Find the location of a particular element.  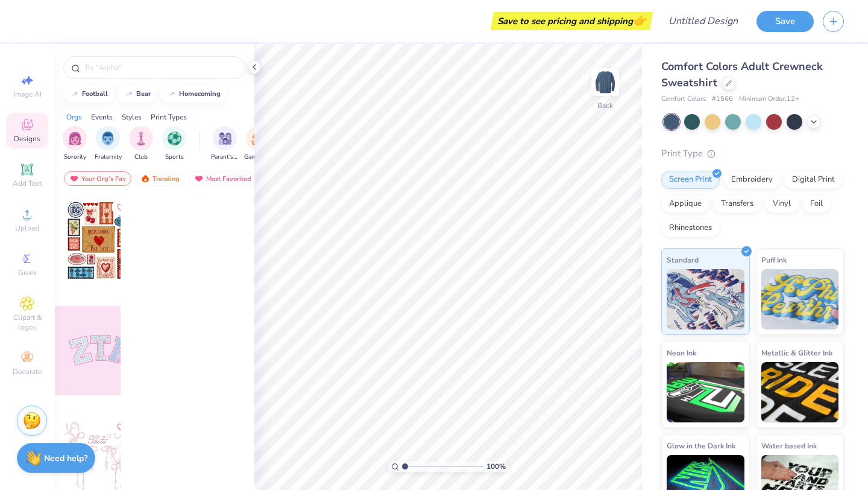

img: Metallic & Glitter Ink is located at coordinates (800, 392).